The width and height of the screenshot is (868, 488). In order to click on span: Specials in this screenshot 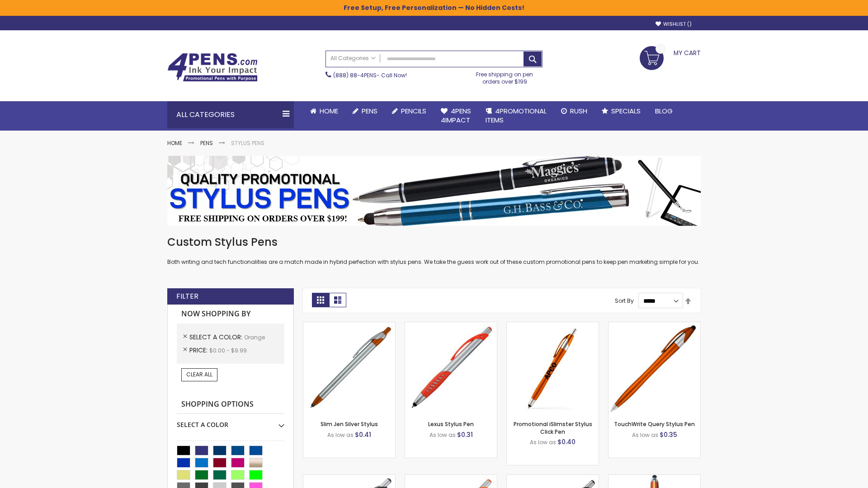, I will do `click(625, 111)`.